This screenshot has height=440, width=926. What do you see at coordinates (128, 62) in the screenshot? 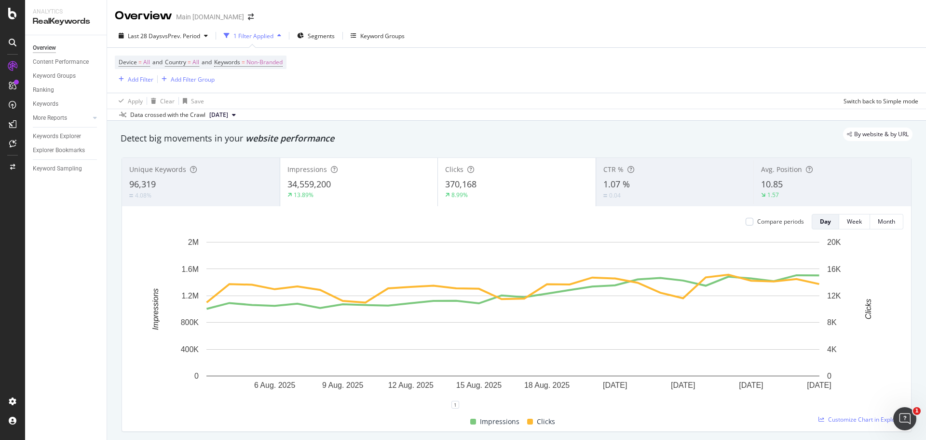
I see `span: Device` at bounding box center [128, 62].